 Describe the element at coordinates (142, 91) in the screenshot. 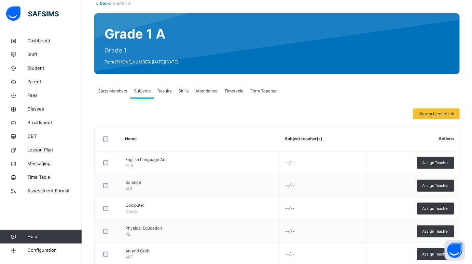

I see `span: Subjects` at that location.